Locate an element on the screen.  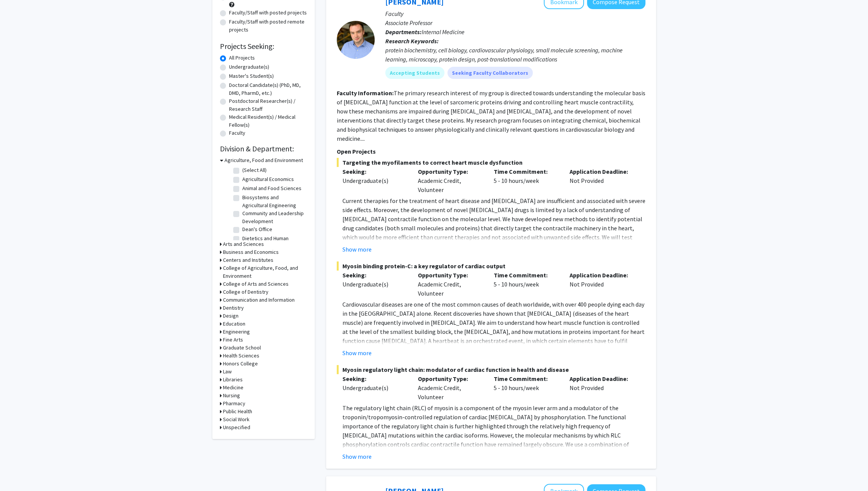
label: Faculty is located at coordinates (236, 133).